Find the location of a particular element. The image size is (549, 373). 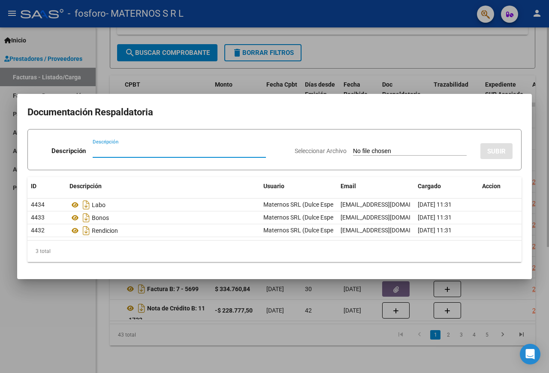

span: 4434 is located at coordinates (38, 205).